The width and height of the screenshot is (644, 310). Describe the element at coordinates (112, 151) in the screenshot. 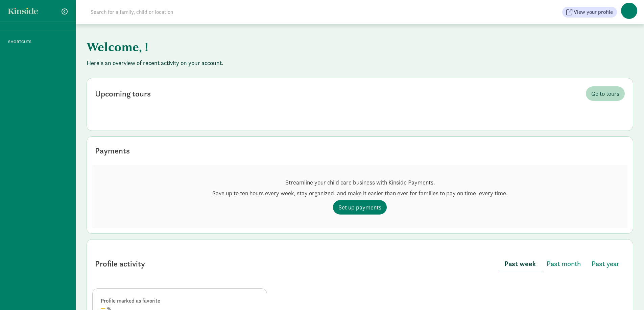

I see `div: Payments` at that location.